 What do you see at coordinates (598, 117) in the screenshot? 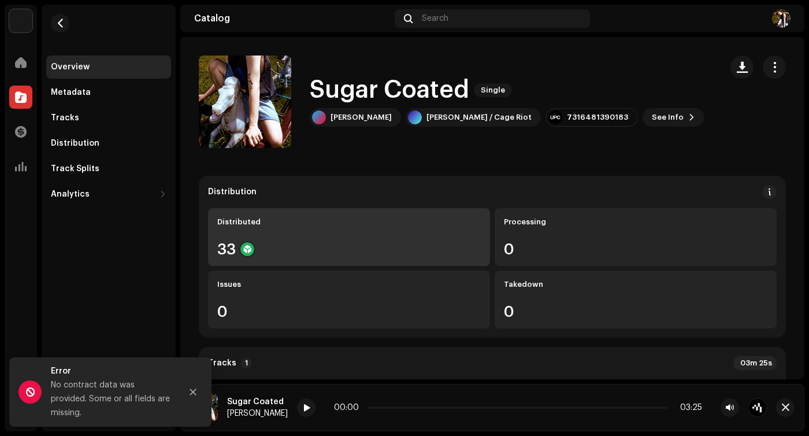
I see `div: 7316481390183` at bounding box center [598, 117].